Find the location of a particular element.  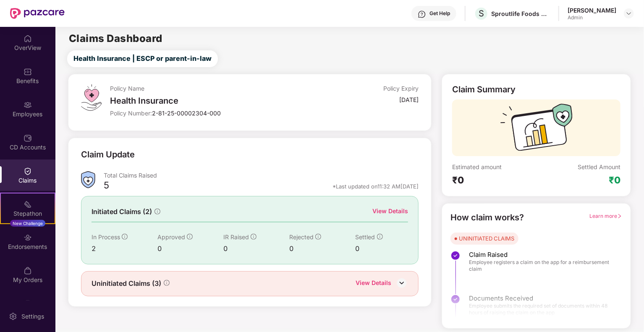

img: svg+xml;base64,PHN2ZyBpZD0iQmVuZWZpdHMiIHhtbG5zPSJodHRwOi8vd3d3LnczLm9yZy8yMDAwL3N2ZyIgd2lkdGg9Ij... is located at coordinates (28, 72).